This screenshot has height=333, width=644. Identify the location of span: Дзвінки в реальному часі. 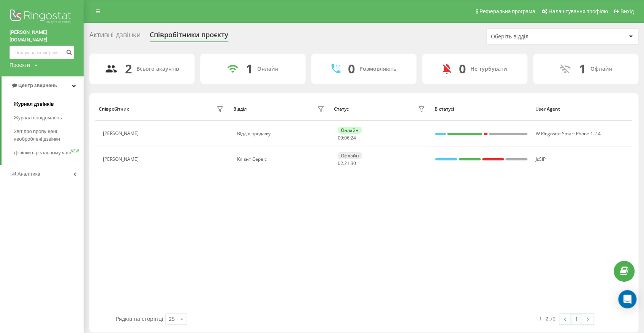
(42, 152).